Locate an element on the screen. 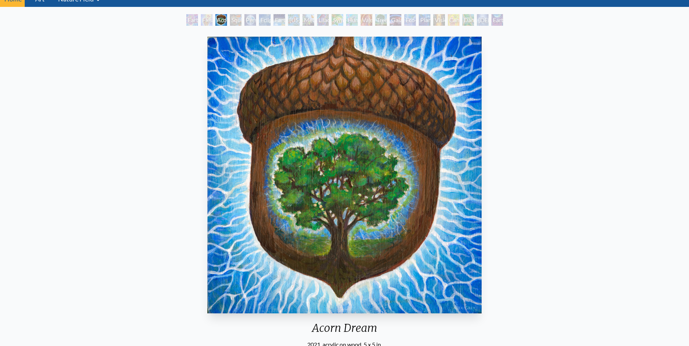 The width and height of the screenshot is (689, 346). div: Humming Bird is located at coordinates (352, 20).